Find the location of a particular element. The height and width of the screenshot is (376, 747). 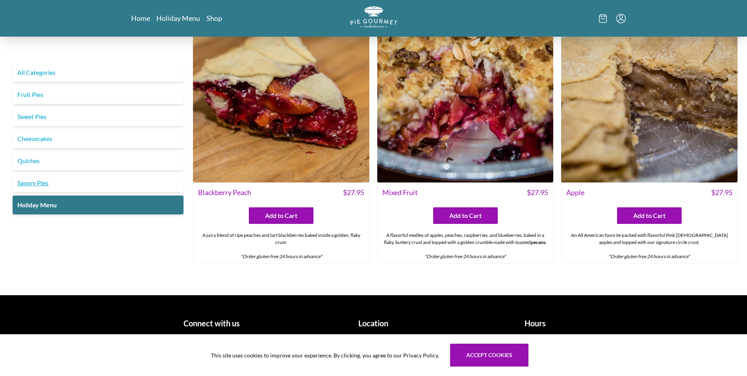

h1: Hours is located at coordinates (535, 323).